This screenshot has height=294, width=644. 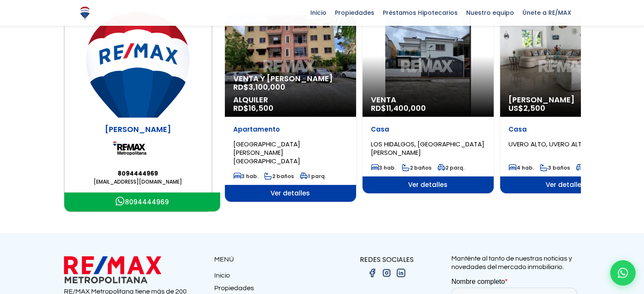 What do you see at coordinates (547, 144) in the screenshot?
I see `span: UVERO ALTO, UVERO ALTO` at bounding box center [547, 144].